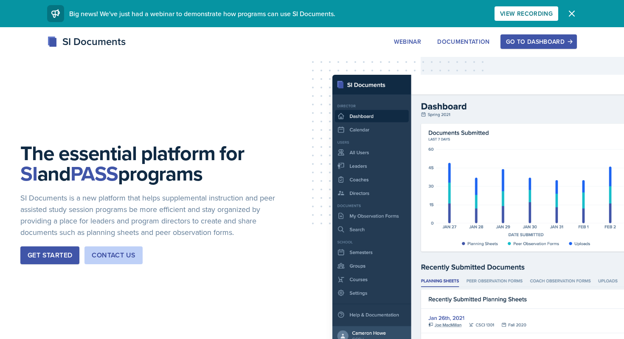  Describe the element at coordinates (86, 42) in the screenshot. I see `div: SI Documents` at that location.